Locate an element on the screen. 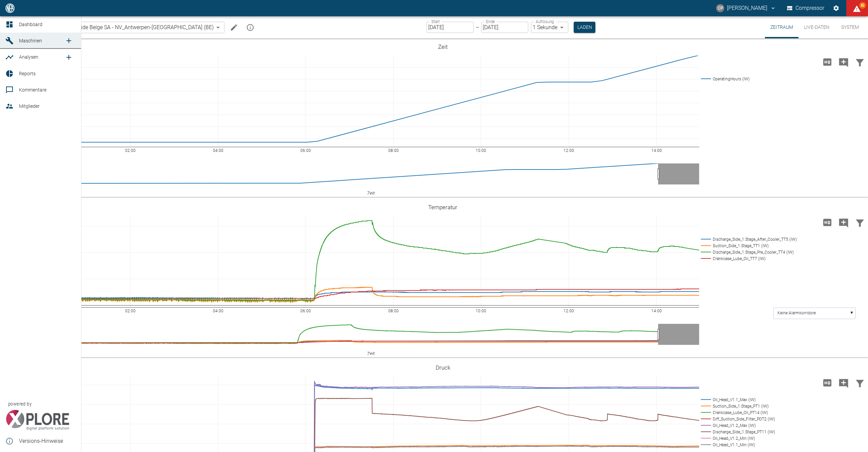 This screenshot has height=452, width=868. button: Compressor is located at coordinates (805, 8).